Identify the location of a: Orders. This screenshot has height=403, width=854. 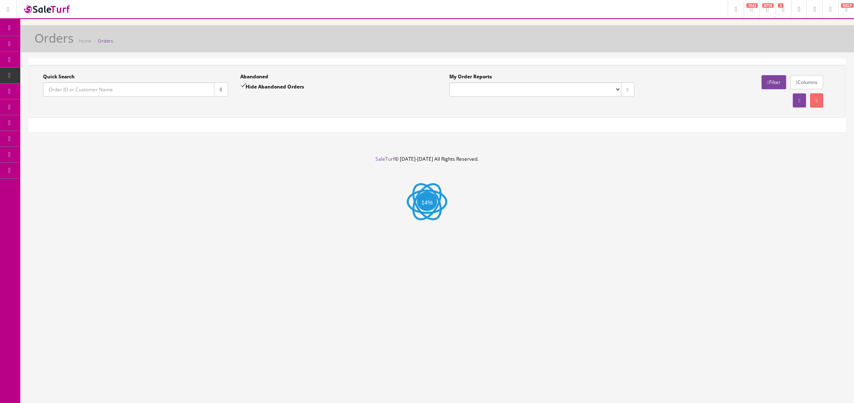
(105, 41).